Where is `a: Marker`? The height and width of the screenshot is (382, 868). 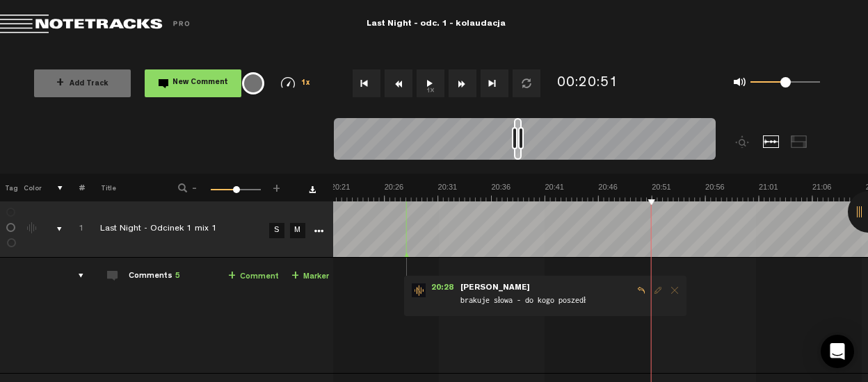 a: Marker is located at coordinates (310, 277).